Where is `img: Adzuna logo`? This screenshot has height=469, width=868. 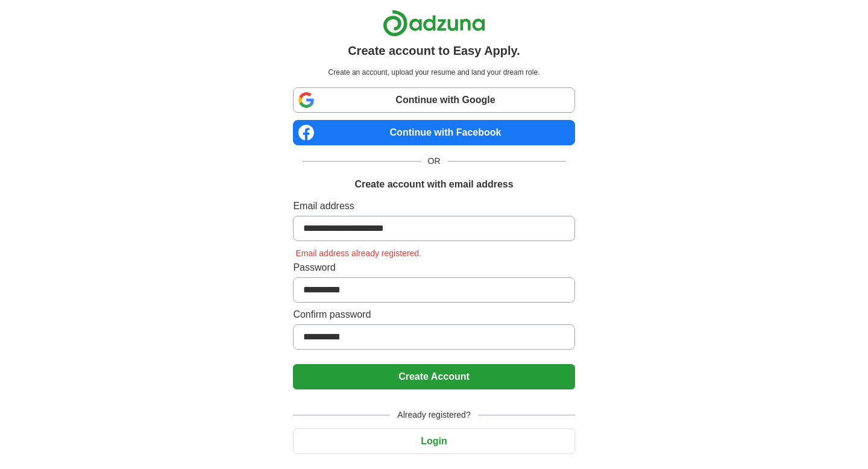 img: Adzuna logo is located at coordinates (434, 23).